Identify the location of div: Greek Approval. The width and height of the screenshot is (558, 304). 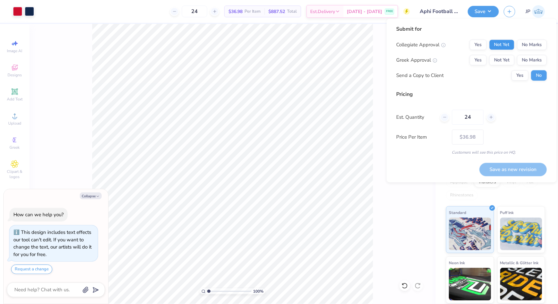
(416, 60).